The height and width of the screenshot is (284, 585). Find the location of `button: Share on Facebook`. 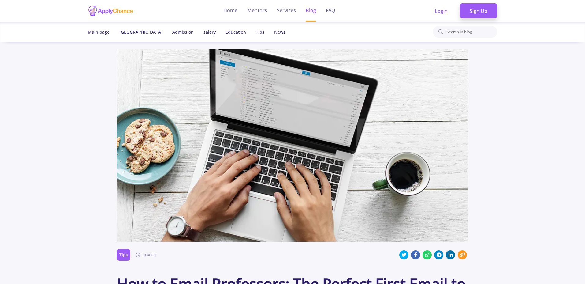

button: Share on Facebook is located at coordinates (415, 254).